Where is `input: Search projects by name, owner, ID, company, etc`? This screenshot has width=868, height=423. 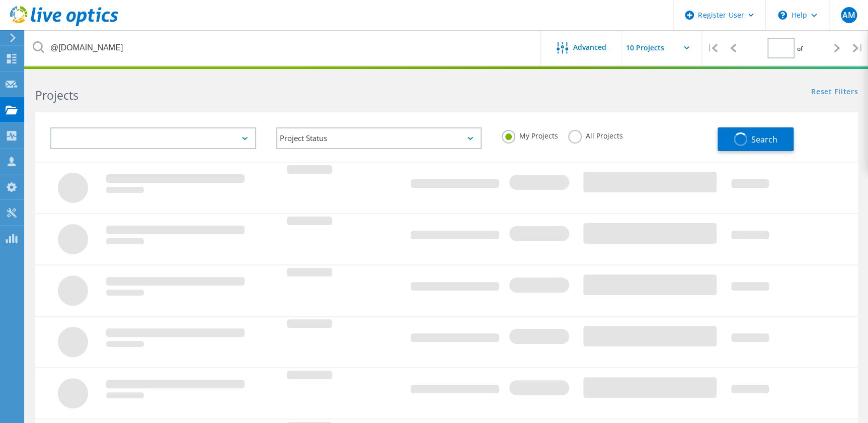 input: Search projects by name, owner, ID, company, etc is located at coordinates (284, 48).